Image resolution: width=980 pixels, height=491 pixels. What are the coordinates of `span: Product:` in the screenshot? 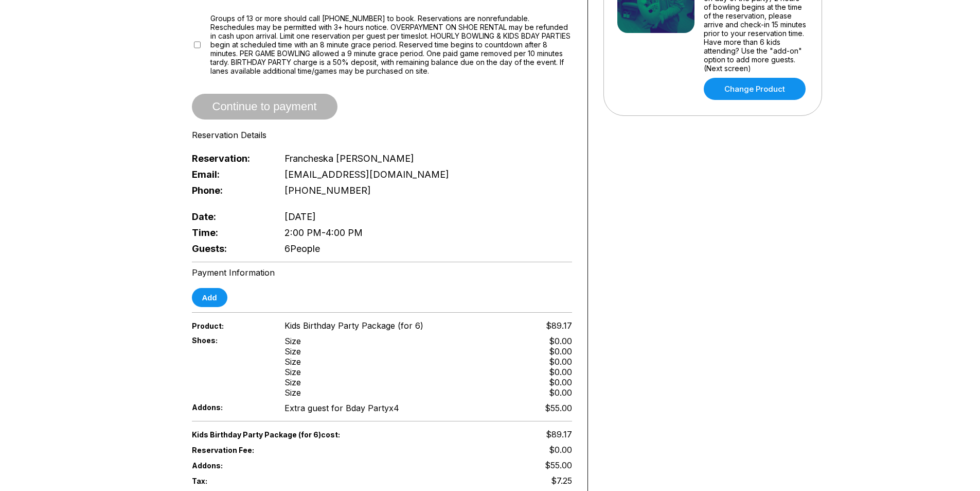 It's located at (230, 326).